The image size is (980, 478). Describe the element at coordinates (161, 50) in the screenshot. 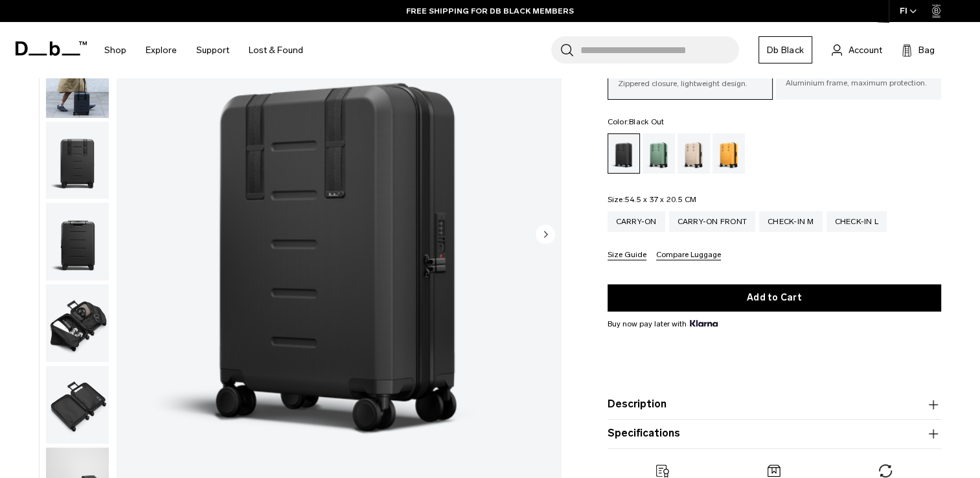

I see `a: Explore` at that location.